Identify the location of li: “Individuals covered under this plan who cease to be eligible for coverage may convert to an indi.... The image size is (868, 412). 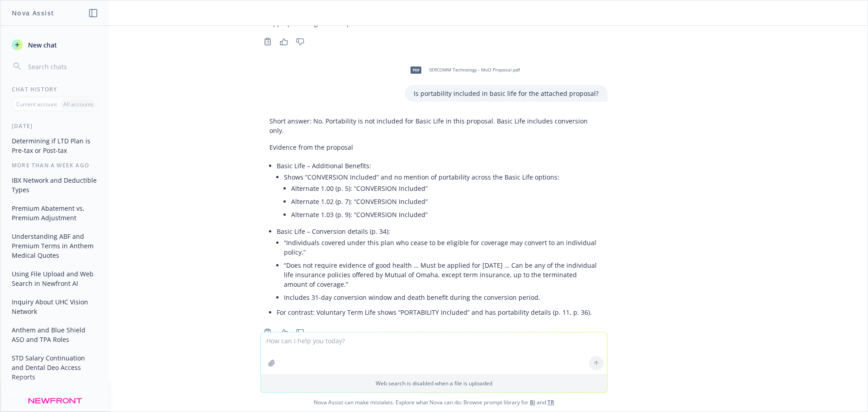
(441, 247).